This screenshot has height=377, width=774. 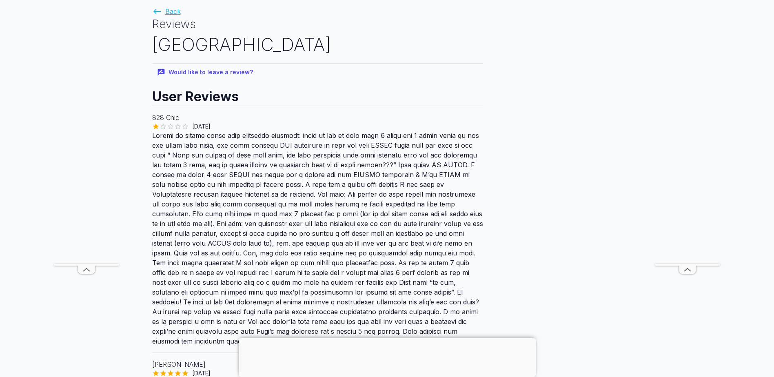 What do you see at coordinates (317, 24) in the screenshot?
I see `h1: Reviews` at bounding box center [317, 24].